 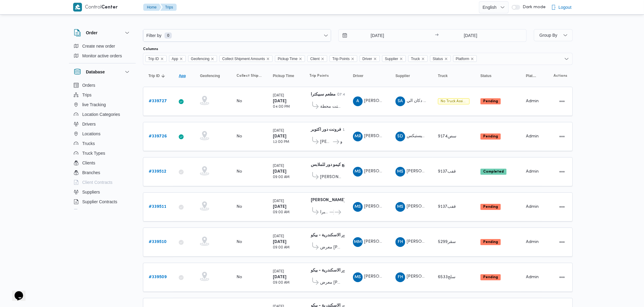 What do you see at coordinates (281, 177) in the screenshot?
I see `small: 09:00 AM` at bounding box center [281, 177].